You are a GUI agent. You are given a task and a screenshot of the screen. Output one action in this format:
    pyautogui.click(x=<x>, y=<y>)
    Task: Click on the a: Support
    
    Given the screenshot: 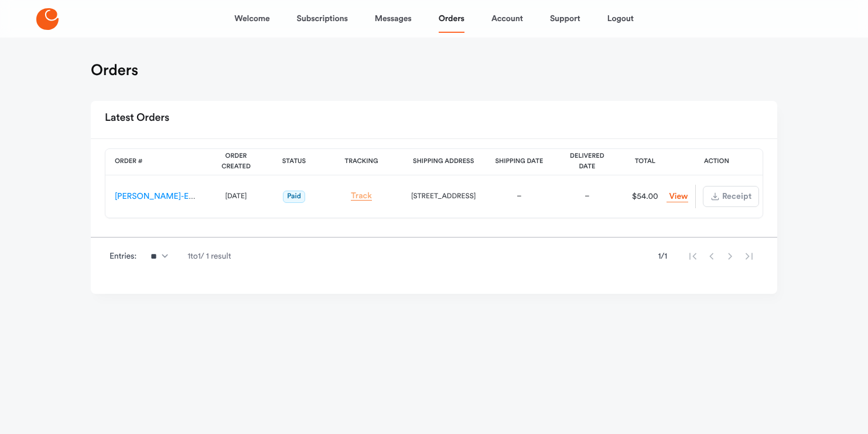 What is the action you would take?
    pyautogui.click(x=565, y=19)
    